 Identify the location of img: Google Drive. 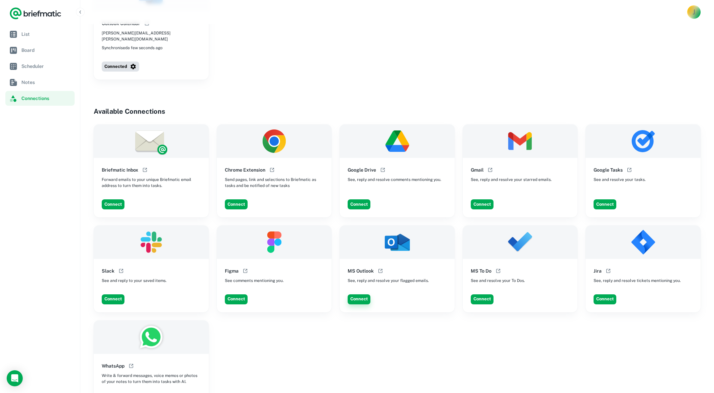
(397, 141).